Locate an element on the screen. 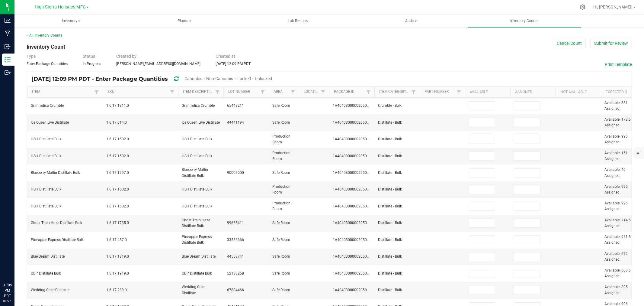  span: High Sierra Holistics MFG is located at coordinates (60, 7).